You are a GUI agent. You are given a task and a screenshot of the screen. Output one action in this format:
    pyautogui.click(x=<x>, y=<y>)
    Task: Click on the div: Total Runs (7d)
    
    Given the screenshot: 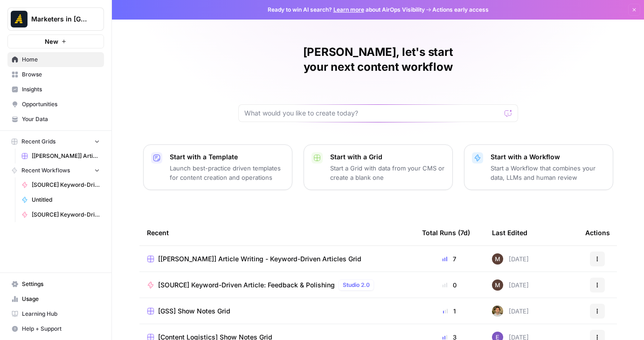 What is the action you would take?
    pyautogui.click(x=446, y=232)
    